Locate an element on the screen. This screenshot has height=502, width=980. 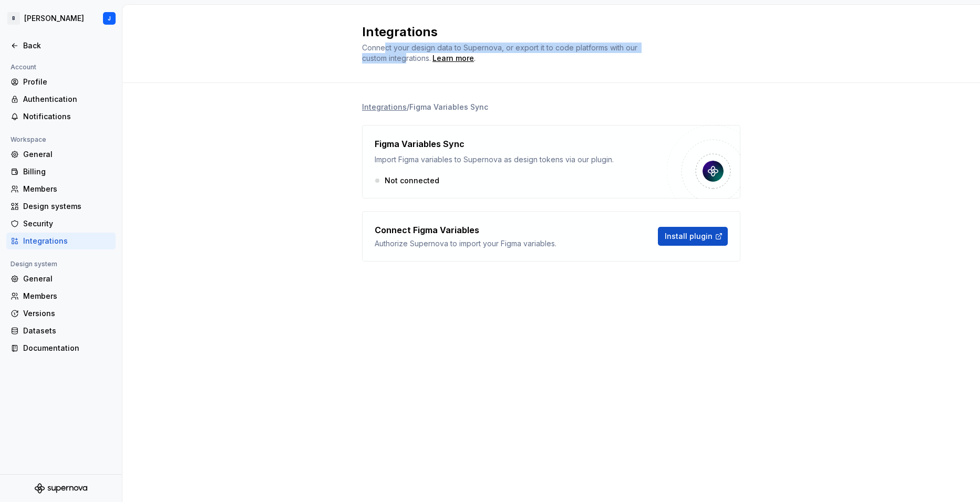
div: Profile is located at coordinates (67, 82).